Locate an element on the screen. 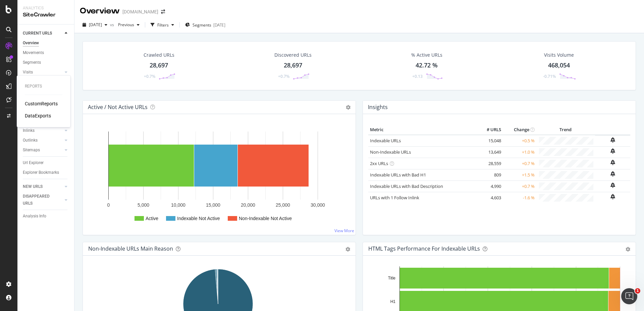 This screenshot has width=644, height=311. a: DISAPPEARED URLS is located at coordinates (43, 200).